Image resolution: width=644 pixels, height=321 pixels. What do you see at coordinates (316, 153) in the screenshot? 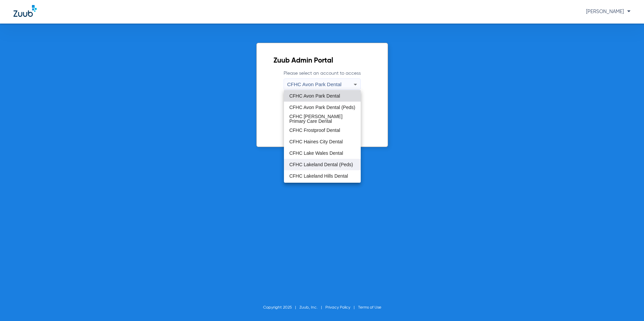
I see `span: CFHC Lake Wales Dental` at bounding box center [316, 153].